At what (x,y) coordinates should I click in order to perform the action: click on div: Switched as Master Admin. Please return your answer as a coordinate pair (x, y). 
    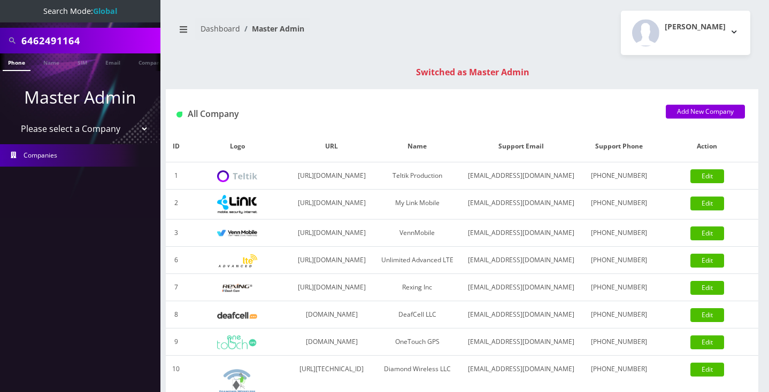
    Looking at the image, I should click on (472, 72).